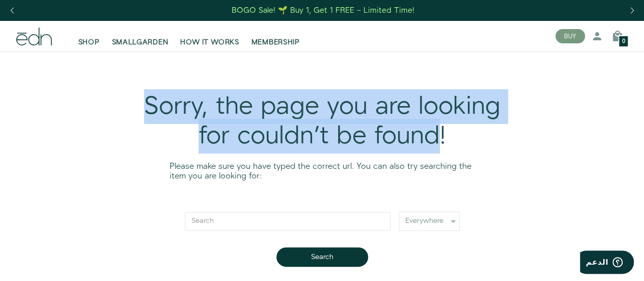  What do you see at coordinates (322, 257) in the screenshot?
I see `button: Search` at bounding box center [322, 257].